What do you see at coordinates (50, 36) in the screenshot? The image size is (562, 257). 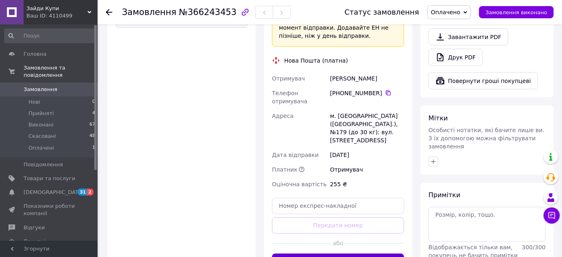 I see `input: Пошук` at bounding box center [50, 36].